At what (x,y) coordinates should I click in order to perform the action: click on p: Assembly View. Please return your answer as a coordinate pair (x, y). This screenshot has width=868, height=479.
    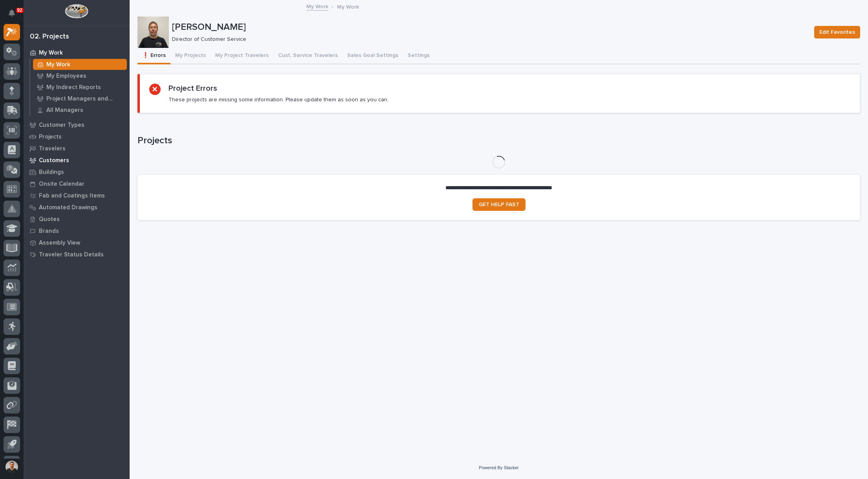
    Looking at the image, I should click on (59, 243).